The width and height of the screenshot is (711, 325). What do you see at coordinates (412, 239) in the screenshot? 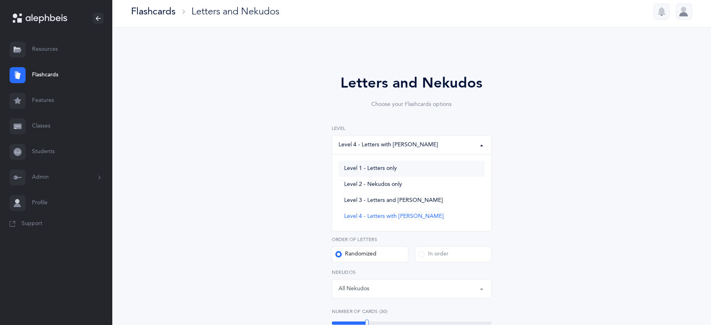
I see `label: Order of letters` at bounding box center [412, 239].